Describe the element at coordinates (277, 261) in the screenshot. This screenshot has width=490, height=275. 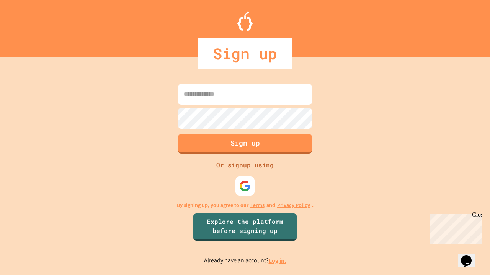
I see `a: Log in.` at that location.